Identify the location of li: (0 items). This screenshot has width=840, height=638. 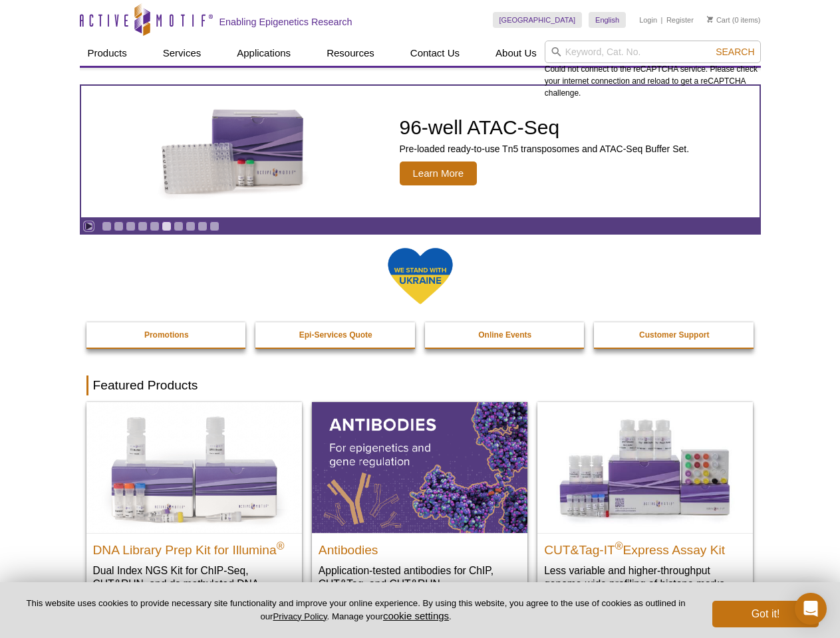
(734, 20).